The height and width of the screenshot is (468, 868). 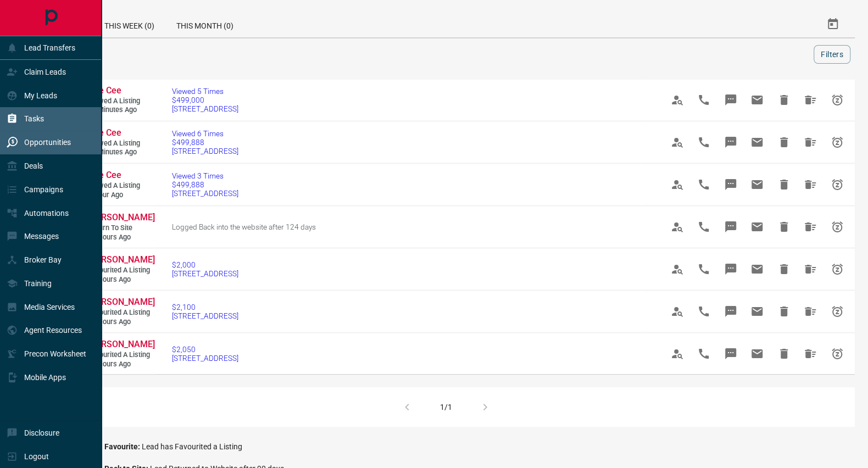 I want to click on span: Viewed 6 Times, so click(x=205, y=134).